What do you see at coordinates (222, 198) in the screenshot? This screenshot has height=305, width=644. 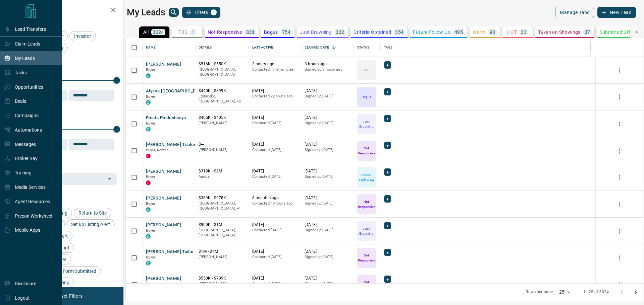 I see `p: $389K - $978K` at bounding box center [222, 198].